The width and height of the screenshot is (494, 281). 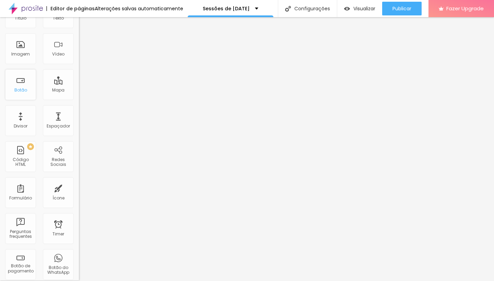 I want to click on div: Alterações salvas automaticamente, so click(x=139, y=9).